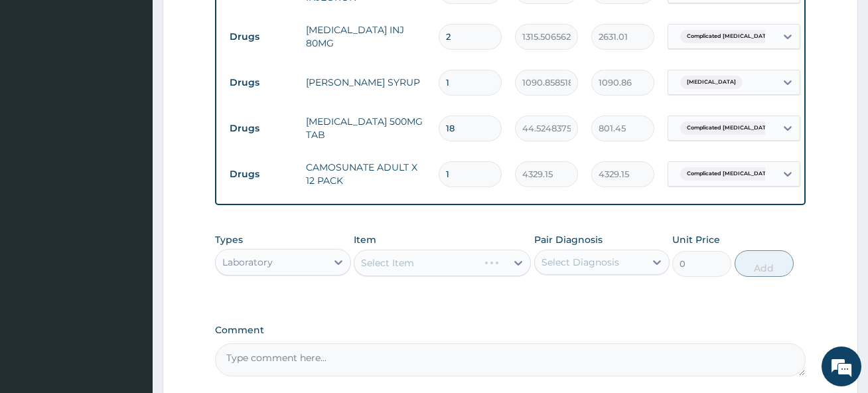 The image size is (868, 393). I want to click on div: Minimize live chat window, so click(234, 23).